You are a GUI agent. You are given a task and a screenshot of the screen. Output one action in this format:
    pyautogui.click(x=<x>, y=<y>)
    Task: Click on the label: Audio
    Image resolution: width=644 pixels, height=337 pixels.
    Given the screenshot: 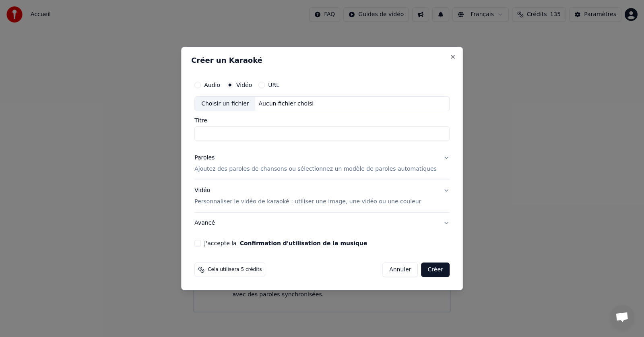 What is the action you would take?
    pyautogui.click(x=212, y=85)
    